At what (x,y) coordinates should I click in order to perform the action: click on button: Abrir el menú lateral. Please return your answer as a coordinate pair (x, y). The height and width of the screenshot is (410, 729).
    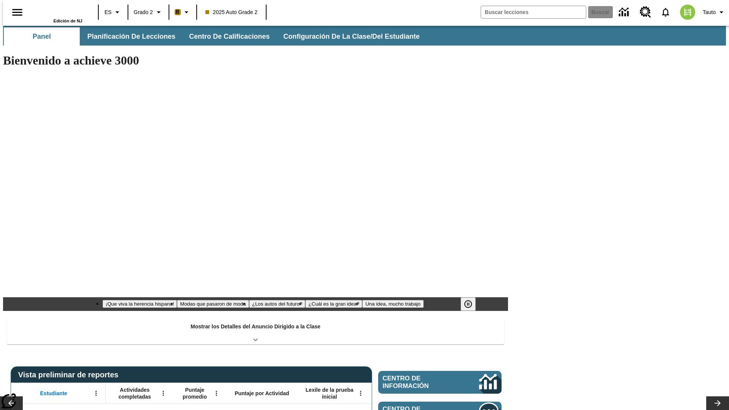
    Looking at the image, I should click on (17, 12).